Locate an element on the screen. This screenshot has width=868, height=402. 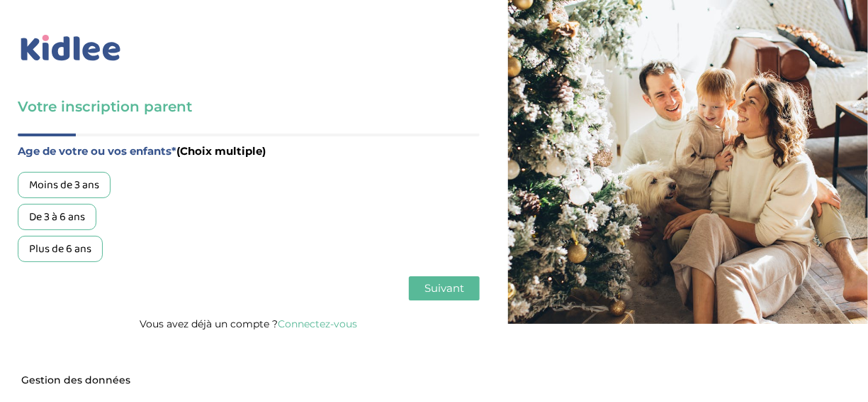
div: De 3 à 6 ans is located at coordinates (57, 216).